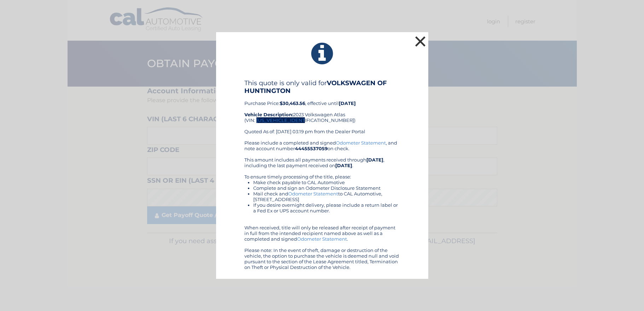 This screenshot has height=311, width=644. What do you see at coordinates (292, 103) in the screenshot?
I see `b: $30,463.56` at bounding box center [292, 103].